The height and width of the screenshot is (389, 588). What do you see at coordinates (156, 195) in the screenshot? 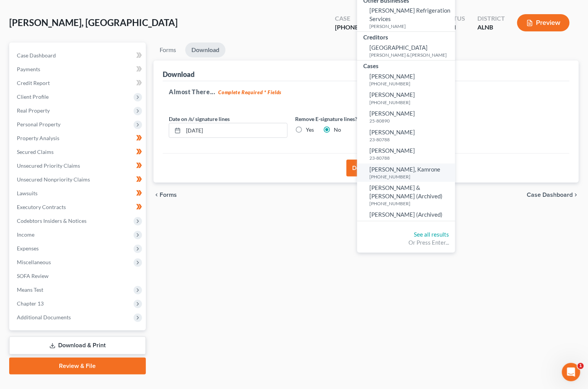
I see `i: chevron_left` at bounding box center [156, 195].